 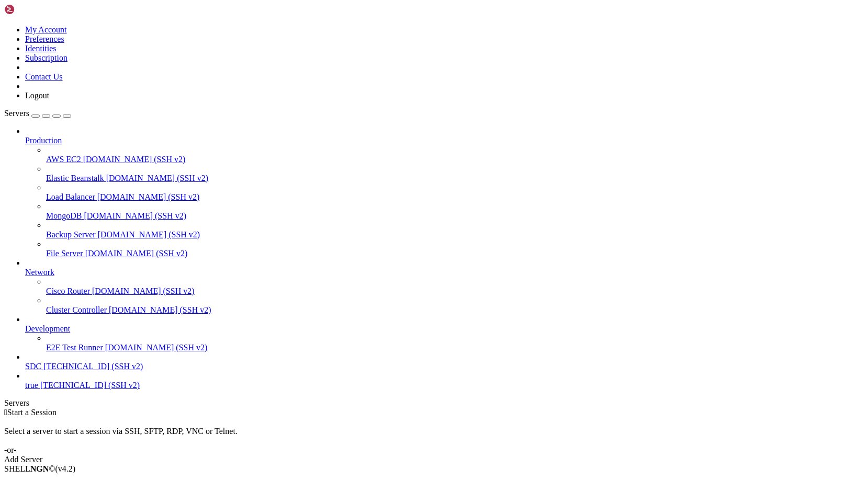 I want to click on a: Identities, so click(x=41, y=48).